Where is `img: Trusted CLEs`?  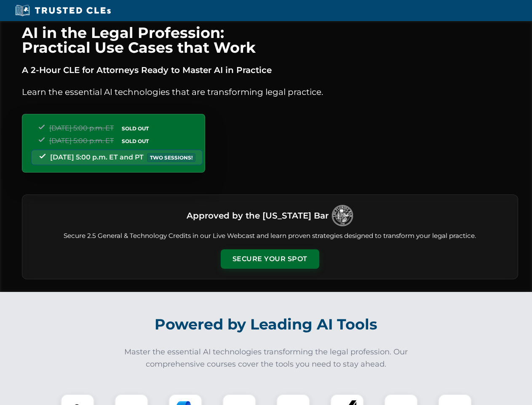 img: Trusted CLEs is located at coordinates (63, 11).